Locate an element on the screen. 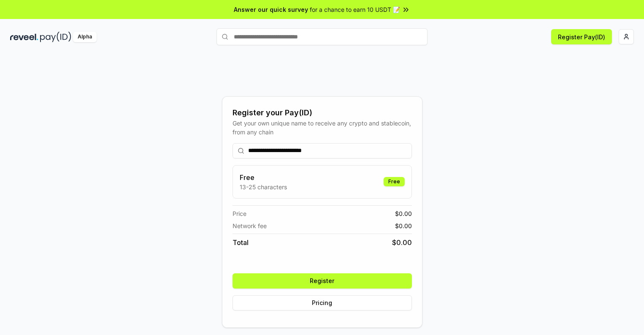 The height and width of the screenshot is (335, 644). button: Pricing is located at coordinates (322, 303).